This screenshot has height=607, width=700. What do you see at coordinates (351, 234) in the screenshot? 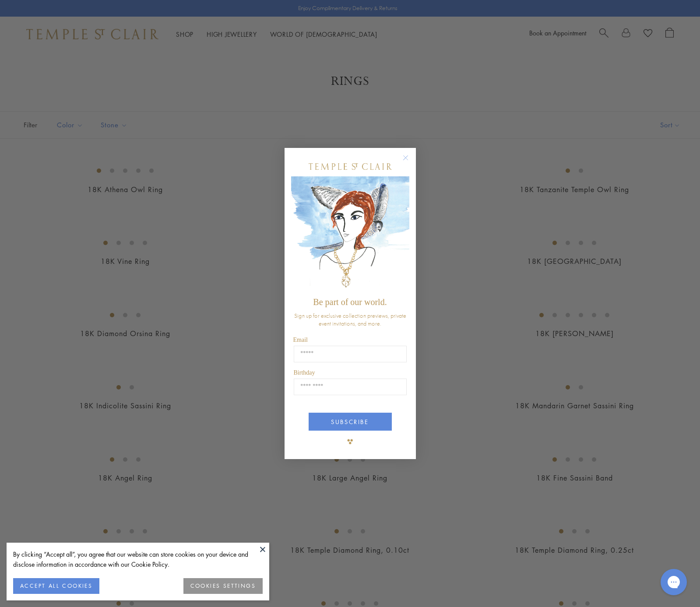
I see `img: c4a9eb12-d91a-4d4a-8ee0-386386f4f338.jpeg` at bounding box center [351, 234].